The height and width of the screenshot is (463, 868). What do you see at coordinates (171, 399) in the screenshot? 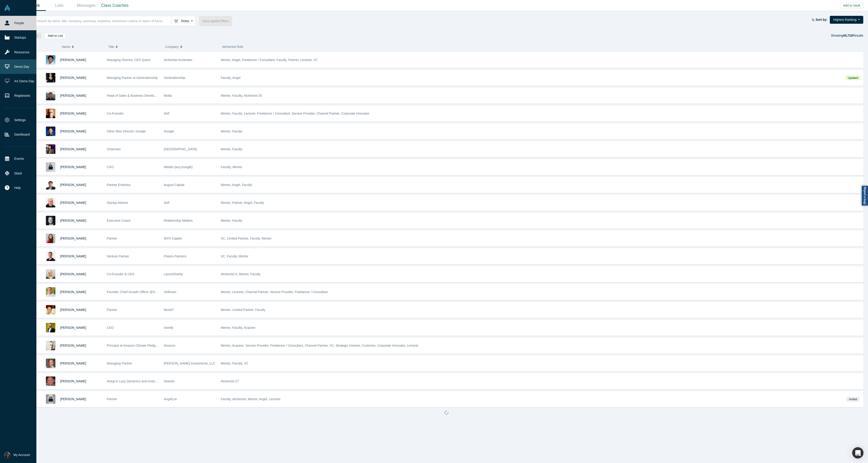
I see `span: AngelList` at bounding box center [171, 399].